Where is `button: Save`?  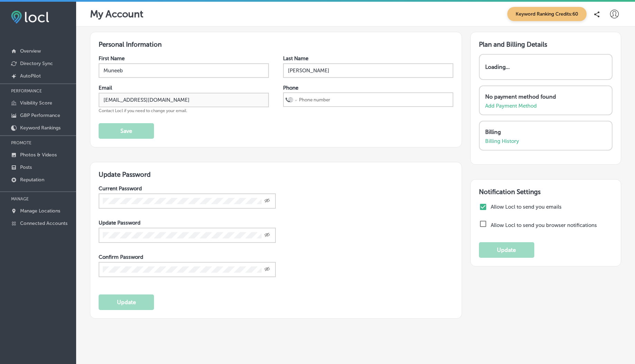
button: Save is located at coordinates (126, 131).